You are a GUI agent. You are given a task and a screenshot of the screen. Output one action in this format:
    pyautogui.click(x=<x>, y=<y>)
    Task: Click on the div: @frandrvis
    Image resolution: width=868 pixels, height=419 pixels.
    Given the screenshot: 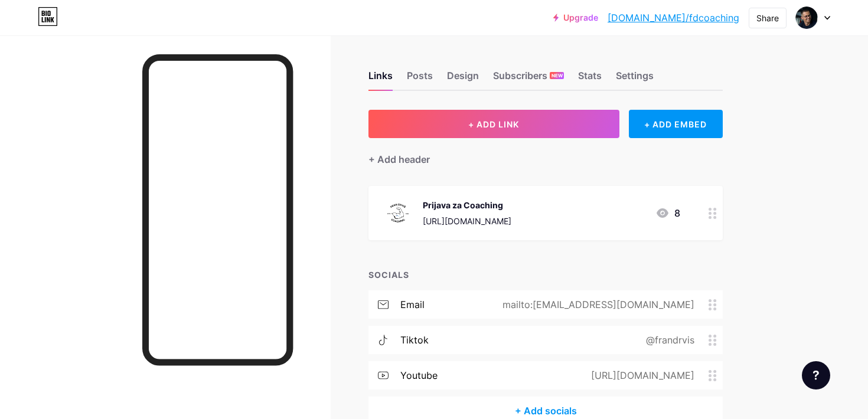 What is the action you would take?
    pyautogui.click(x=668, y=340)
    